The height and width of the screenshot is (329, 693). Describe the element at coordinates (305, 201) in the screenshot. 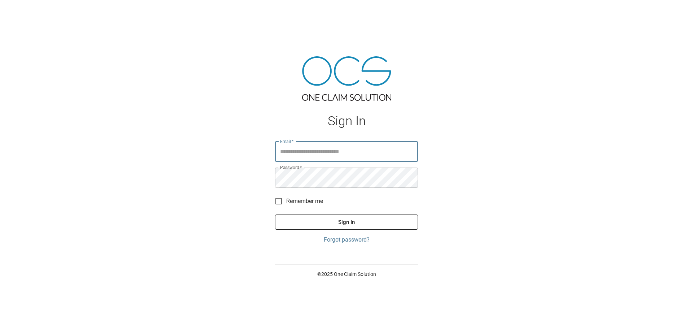

I see `span: Remember me` at that location.